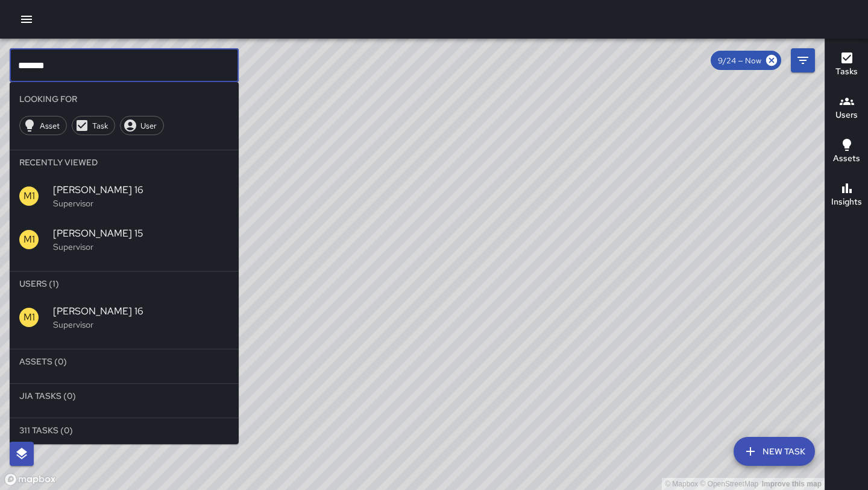 The width and height of the screenshot is (868, 490). What do you see at coordinates (50, 126) in the screenshot?
I see `span: Asset` at bounding box center [50, 126].